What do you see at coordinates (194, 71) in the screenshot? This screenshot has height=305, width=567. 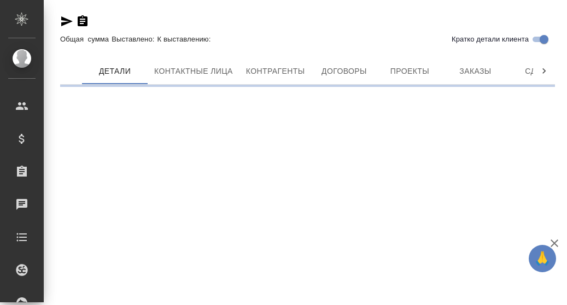 I see `span: Контактные лица` at bounding box center [194, 71].